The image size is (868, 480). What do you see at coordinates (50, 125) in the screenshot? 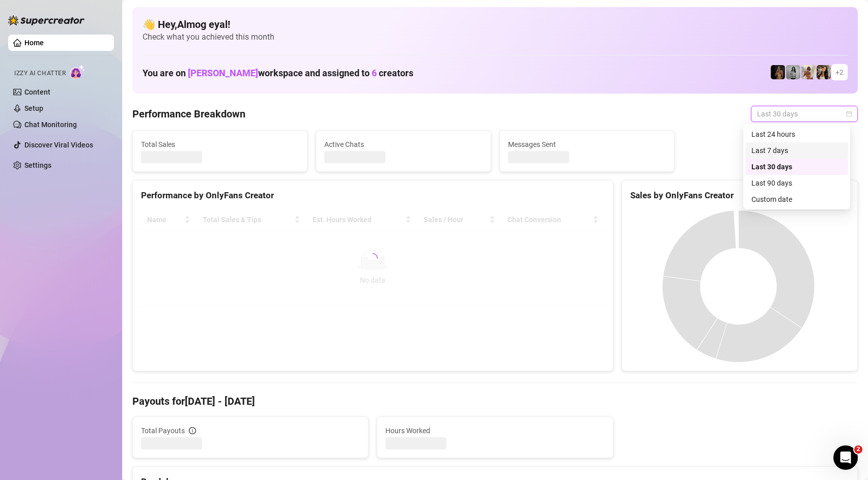
I see `a: Chat Monitoring` at bounding box center [50, 125].